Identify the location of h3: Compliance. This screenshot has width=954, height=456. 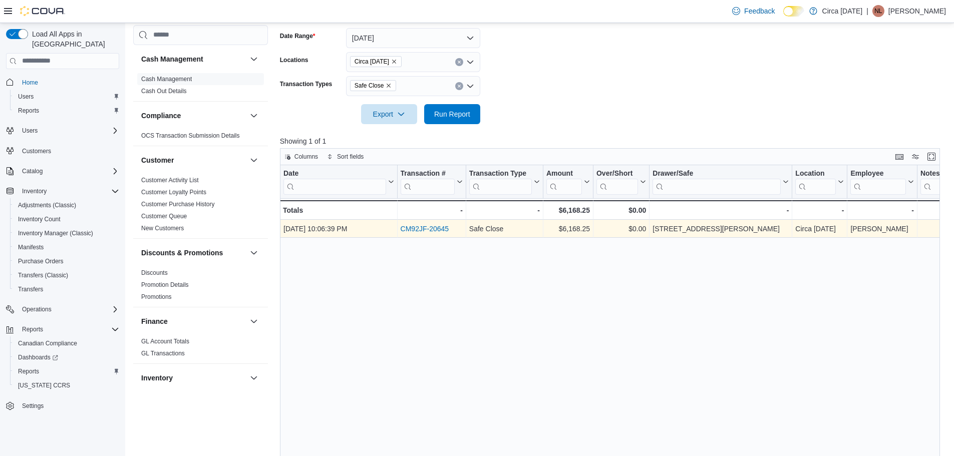
(161, 116).